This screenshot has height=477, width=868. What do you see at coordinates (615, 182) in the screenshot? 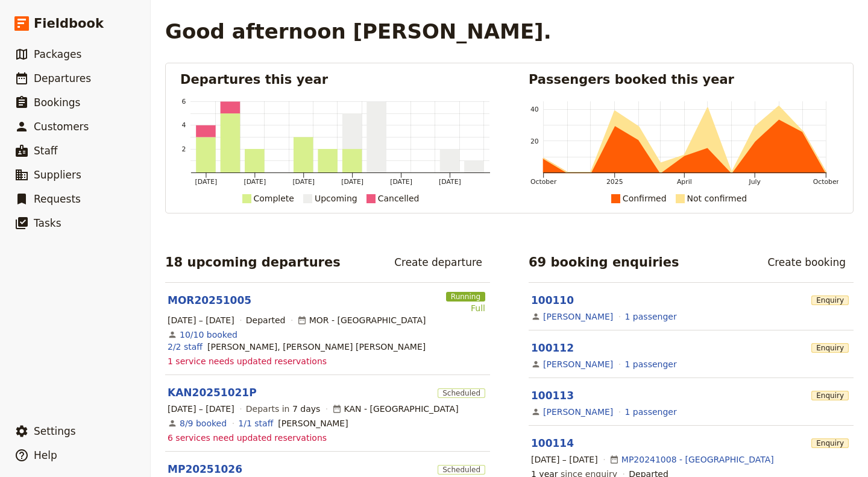
I see `tspan: 2025` at bounding box center [615, 182].